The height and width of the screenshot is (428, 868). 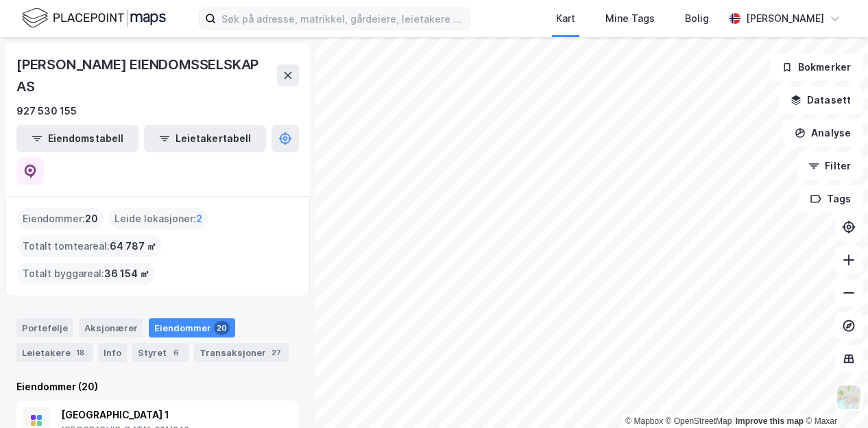 I want to click on span: 20, so click(x=91, y=219).